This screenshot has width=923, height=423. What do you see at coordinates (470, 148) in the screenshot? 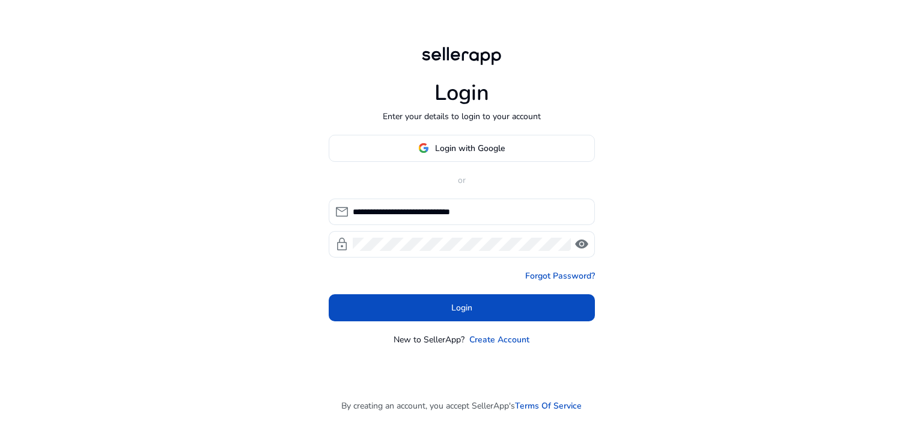
I see `span: Login with Google` at bounding box center [470, 148].